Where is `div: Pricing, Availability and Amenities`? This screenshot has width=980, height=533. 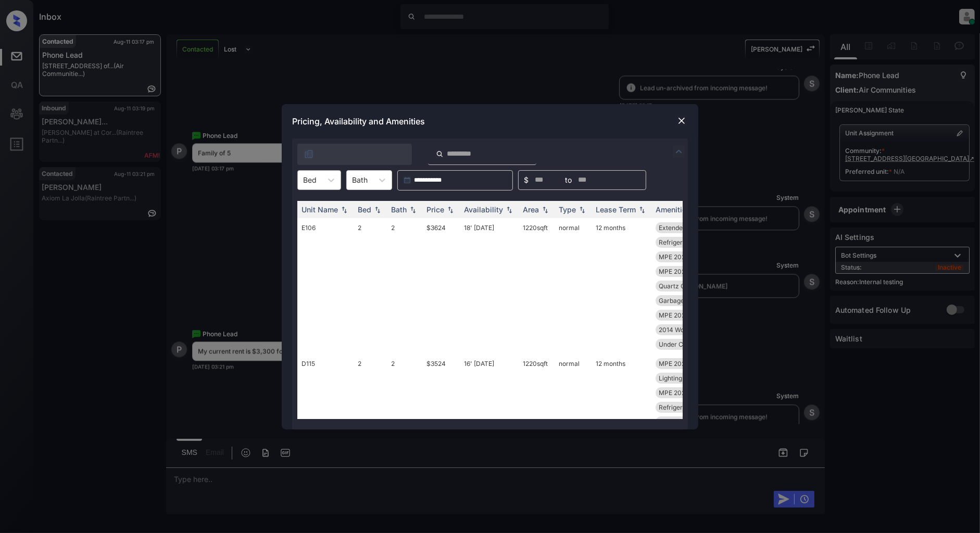
div: Pricing, Availability and Amenities is located at coordinates (490, 121).